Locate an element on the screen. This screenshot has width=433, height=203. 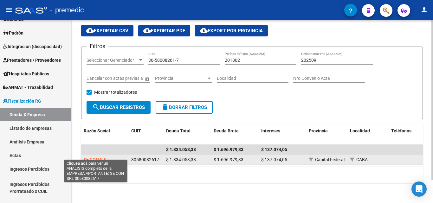
div: Open Intercom Messenger is located at coordinates (419, 189).